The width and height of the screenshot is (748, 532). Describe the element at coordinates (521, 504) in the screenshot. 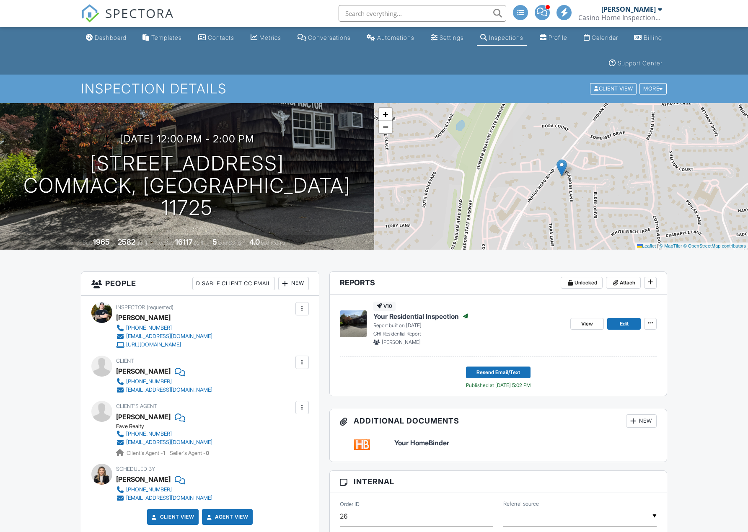

I see `label: Referral source` at that location.